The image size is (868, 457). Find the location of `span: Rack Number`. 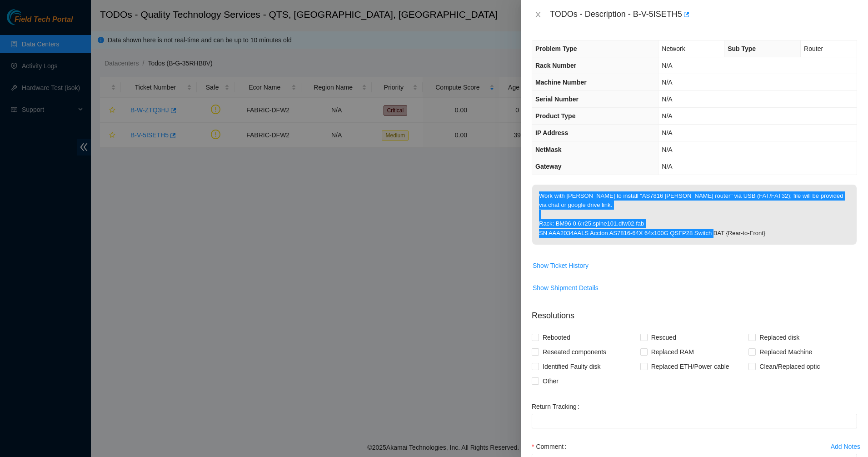

span: Rack Number is located at coordinates (555, 65).